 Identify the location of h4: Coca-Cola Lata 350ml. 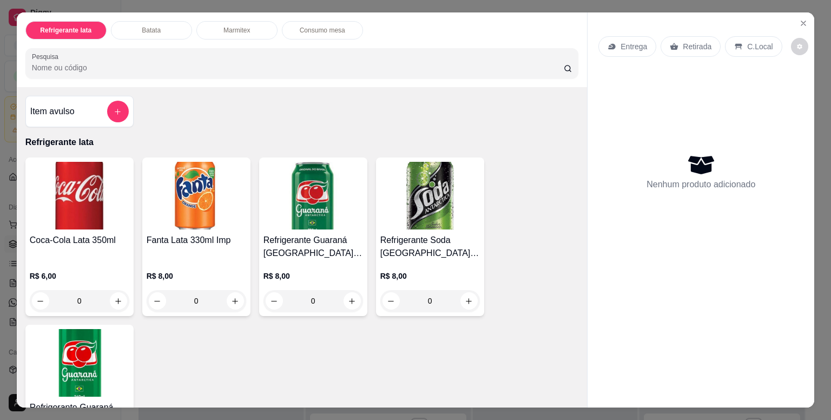
(80, 240).